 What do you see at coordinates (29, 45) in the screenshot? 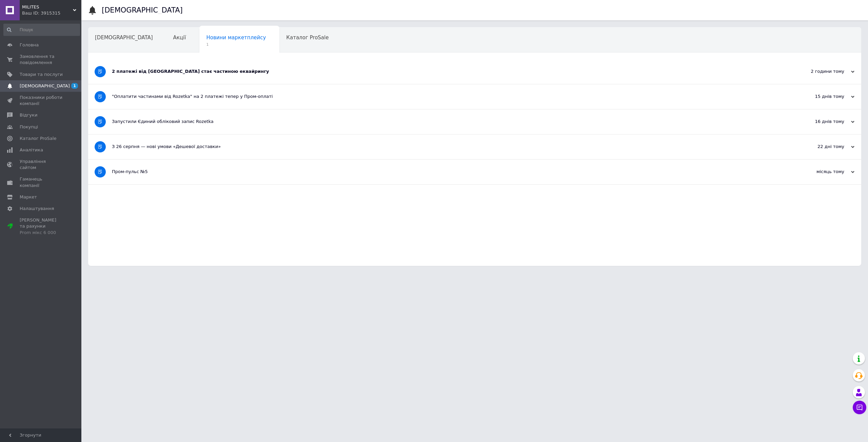
I see `span: Головна` at bounding box center [29, 45].